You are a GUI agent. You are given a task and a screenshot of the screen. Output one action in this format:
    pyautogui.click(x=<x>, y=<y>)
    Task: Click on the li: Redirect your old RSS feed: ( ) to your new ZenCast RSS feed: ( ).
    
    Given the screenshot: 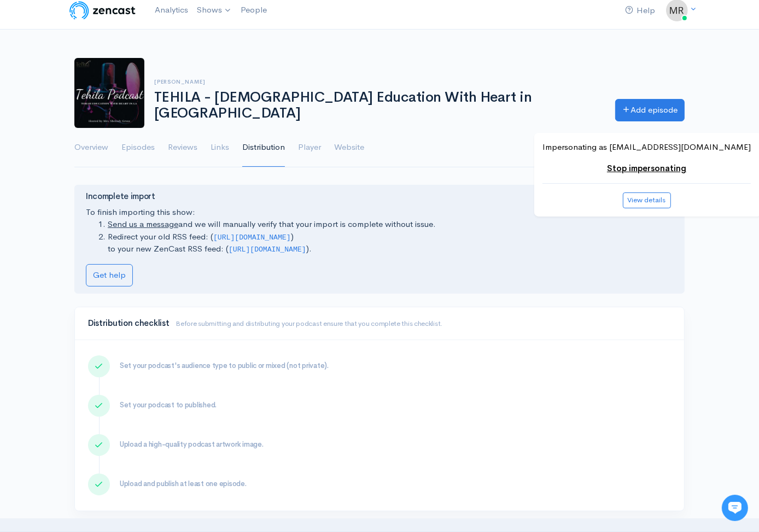 What is the action you would take?
    pyautogui.click(x=391, y=243)
    